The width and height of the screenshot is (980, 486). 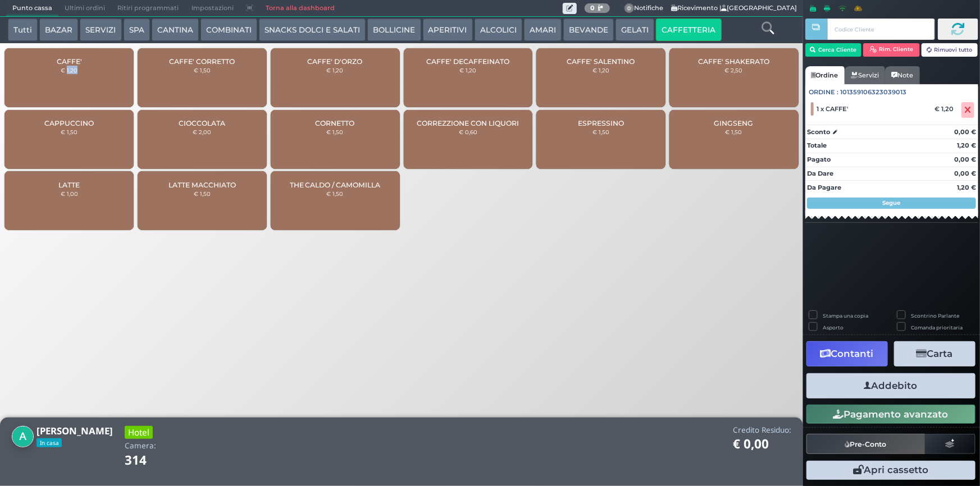 I want to click on span: In casa, so click(x=49, y=443).